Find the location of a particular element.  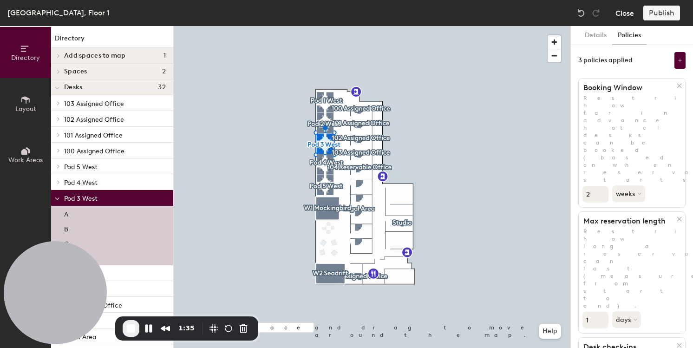

div: 3 policies applied is located at coordinates (605, 60).